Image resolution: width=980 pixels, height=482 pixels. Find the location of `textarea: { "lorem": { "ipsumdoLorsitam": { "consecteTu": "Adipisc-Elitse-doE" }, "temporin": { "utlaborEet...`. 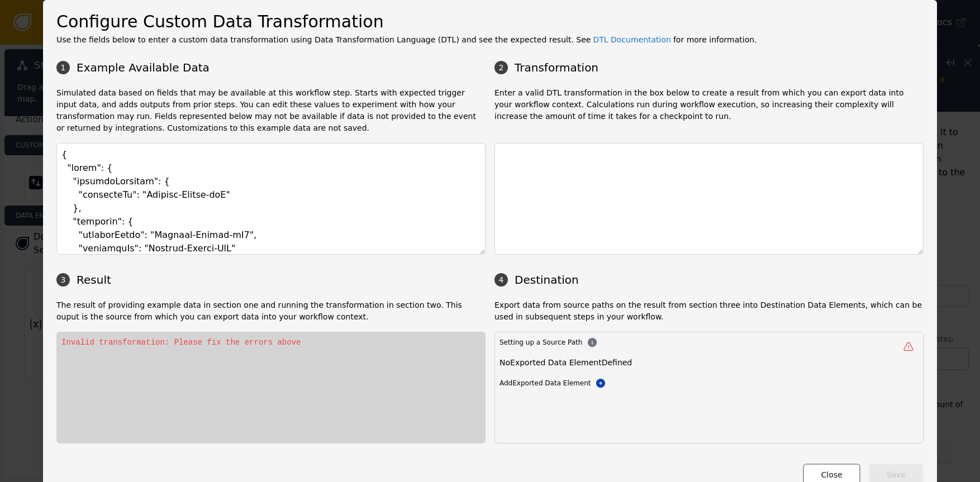

textarea: { "lorem": { "ipsumdoLorsitam": { "consecteTu": "Adipisc-Elitse-doE" }, "temporin": { "utlaborEet... is located at coordinates (271, 199).